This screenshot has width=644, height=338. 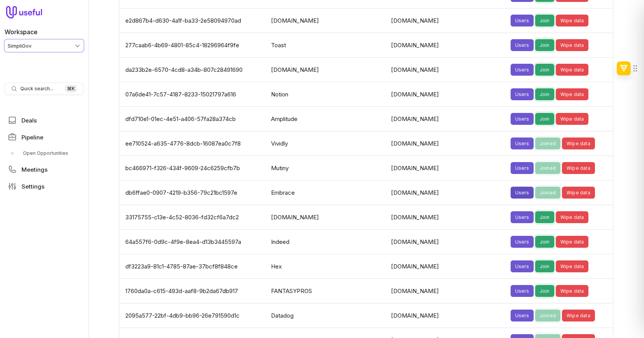 I want to click on td: Hex, so click(x=326, y=266).